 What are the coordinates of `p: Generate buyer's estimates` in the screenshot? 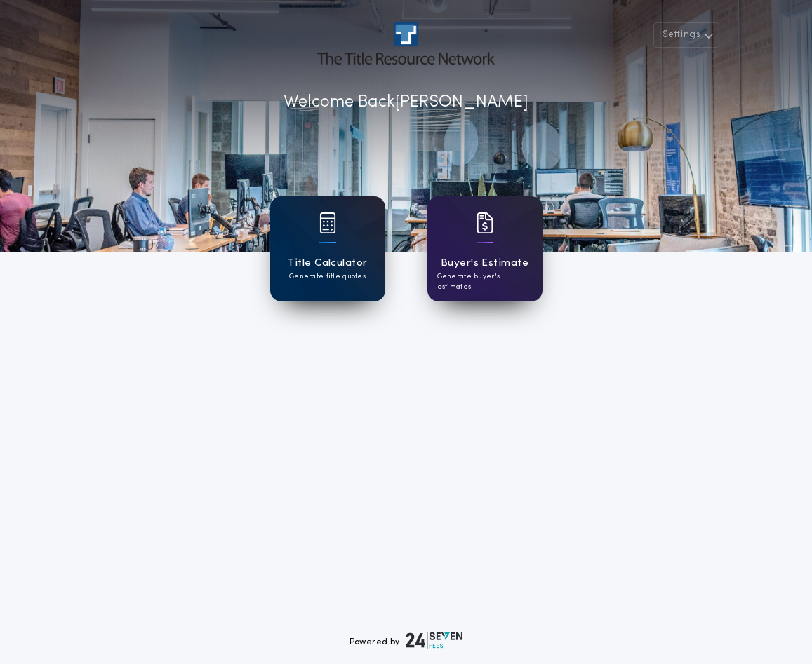 It's located at (485, 282).